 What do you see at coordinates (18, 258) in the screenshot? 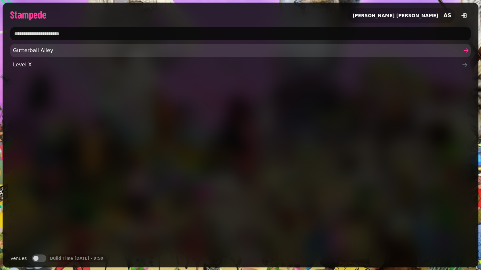
I see `label: Venues` at bounding box center [18, 258].